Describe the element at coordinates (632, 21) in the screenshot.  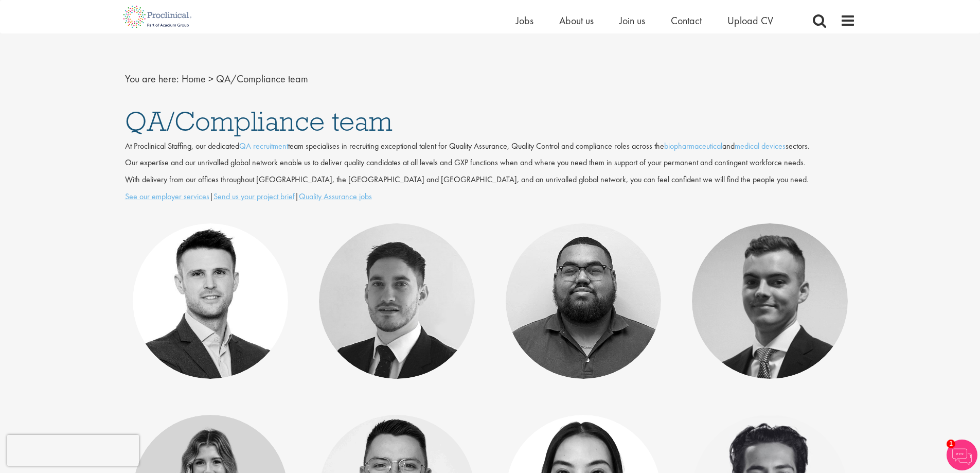
I see `a: Join us` at that location.